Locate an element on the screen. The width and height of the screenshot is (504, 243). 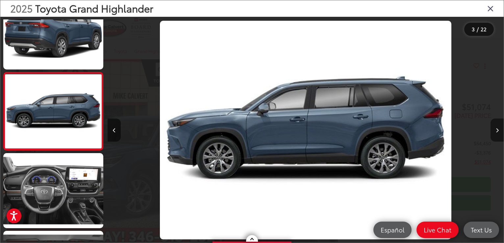
i: Close gallery is located at coordinates (490, 8).